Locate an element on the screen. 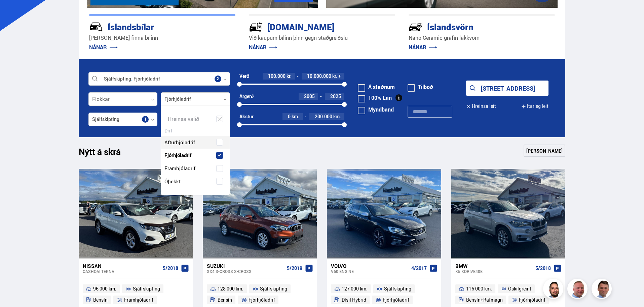 This screenshot has height=307, width=644. span: 96 000 km. is located at coordinates (104, 289).